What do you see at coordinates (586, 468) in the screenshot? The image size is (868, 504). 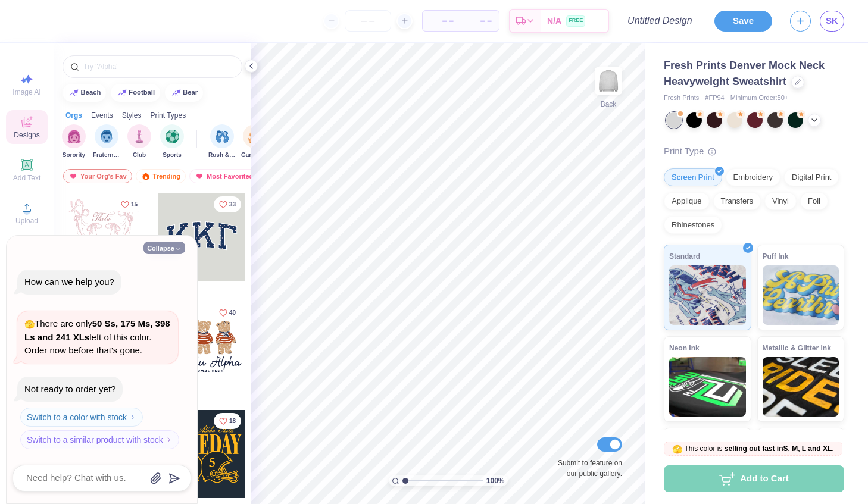 I see `label: Submit to feature on our public gallery.` at bounding box center [586, 468].